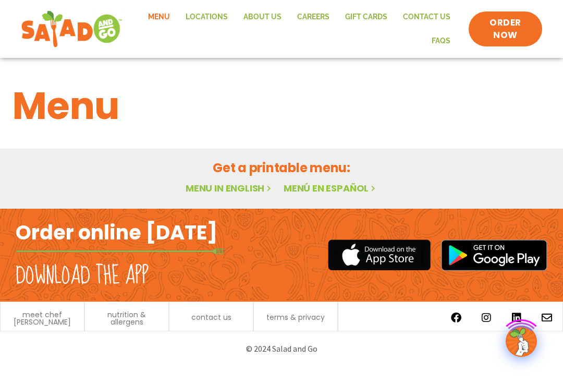  I want to click on a: Menú en español, so click(330, 188).